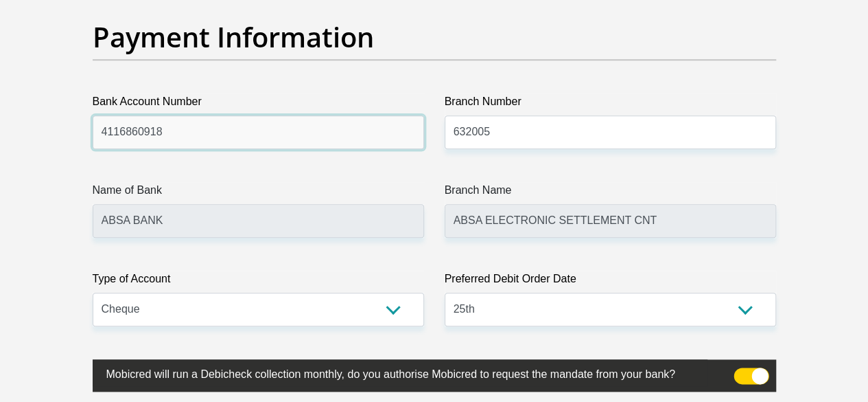 The height and width of the screenshot is (402, 868). I want to click on label: Preferred Debit Order Date, so click(610, 282).